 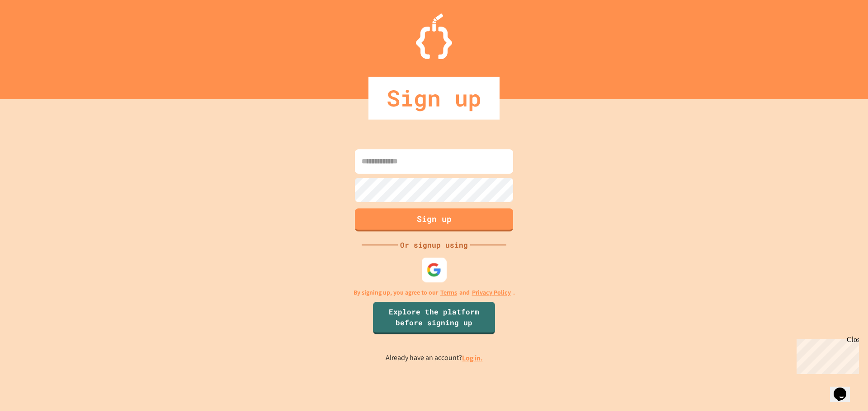 I want to click on a: Explore the platform before signing up, so click(x=434, y=318).